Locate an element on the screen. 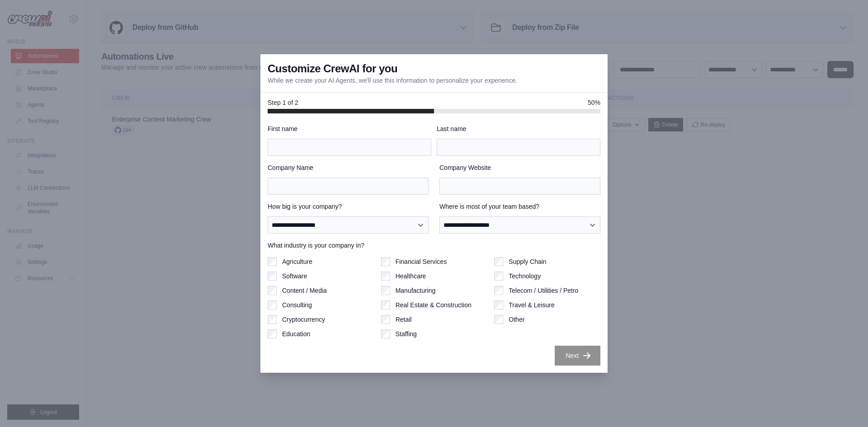 The image size is (868, 427). button: Next is located at coordinates (577, 356).